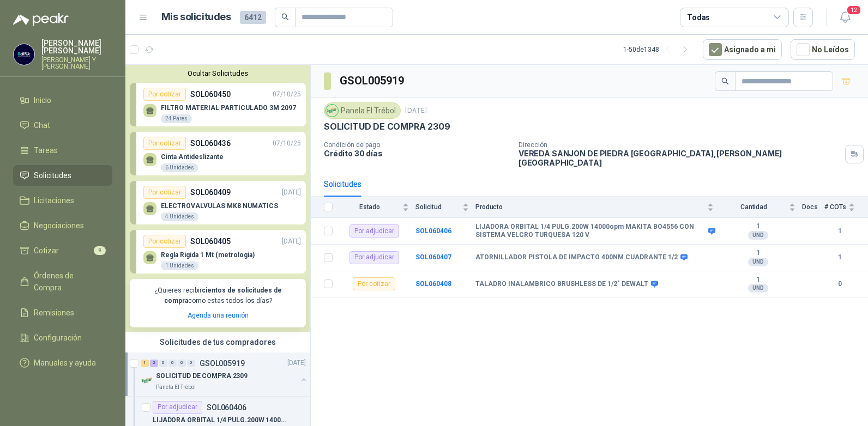 The width and height of the screenshot is (868, 426). Describe the element at coordinates (218, 343) in the screenshot. I see `div: Solicitudes de tus compradores` at that location.